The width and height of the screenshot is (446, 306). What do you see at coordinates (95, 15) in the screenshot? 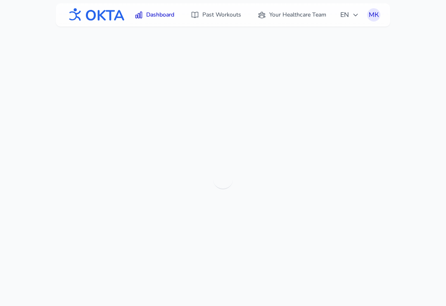
I see `img: OKTA logo` at bounding box center [95, 15].